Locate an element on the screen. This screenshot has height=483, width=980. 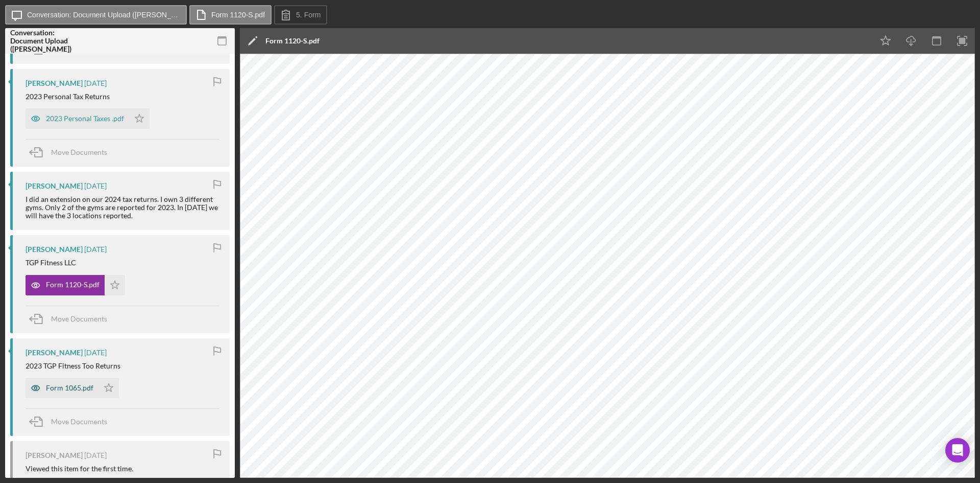
time: 2025-07-28 18:10 is located at coordinates (96, 250).